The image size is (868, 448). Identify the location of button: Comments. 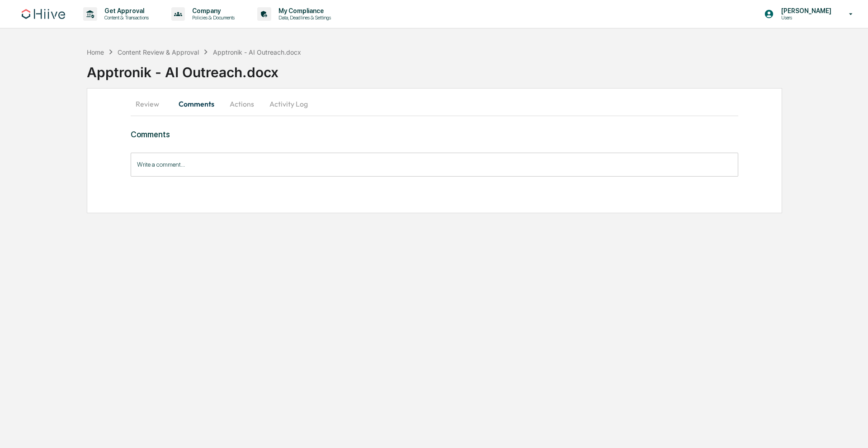
(196, 104).